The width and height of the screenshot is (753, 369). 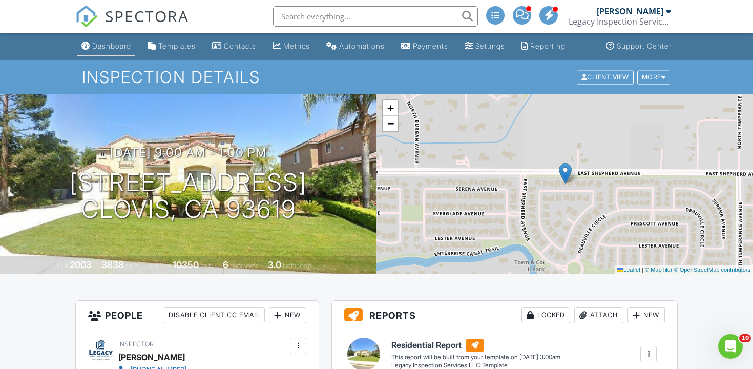 I want to click on div: Client View, so click(x=605, y=77).